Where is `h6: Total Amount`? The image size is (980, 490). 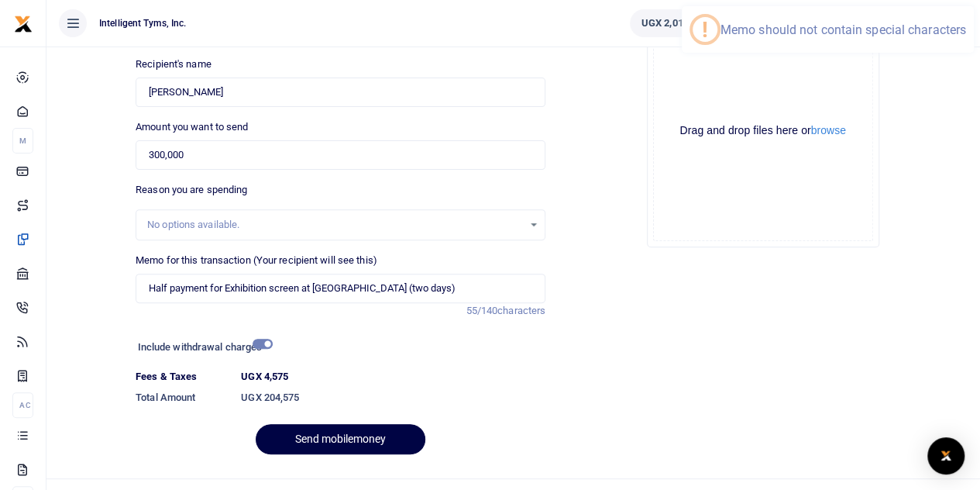 h6: Total Amount is located at coordinates (182, 398).